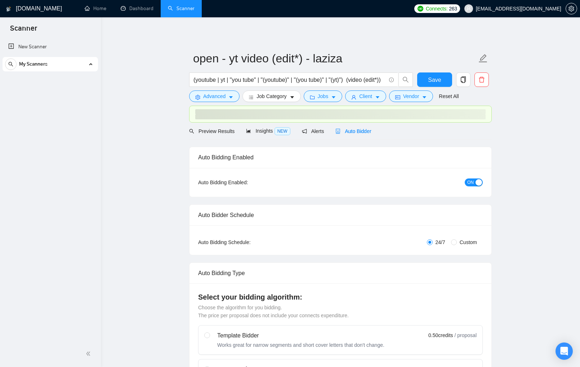 The height and width of the screenshot is (367, 580). What do you see at coordinates (268, 131) in the screenshot?
I see `span: Insights` at bounding box center [268, 131].